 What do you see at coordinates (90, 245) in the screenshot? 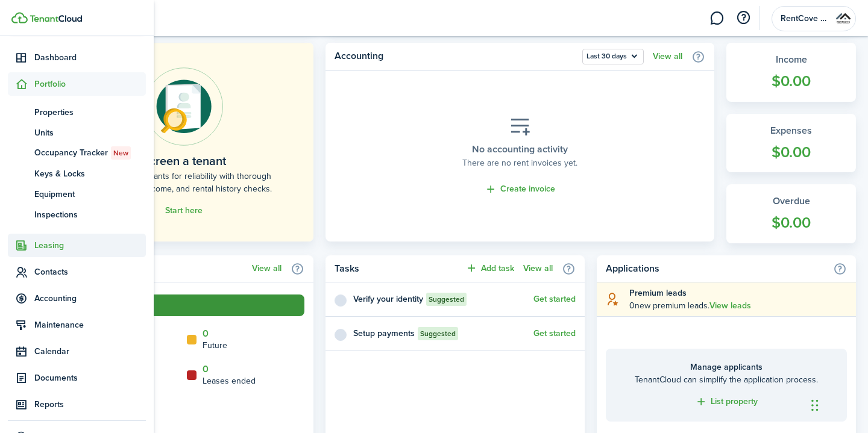
I see `span: Leasing` at bounding box center [90, 245].